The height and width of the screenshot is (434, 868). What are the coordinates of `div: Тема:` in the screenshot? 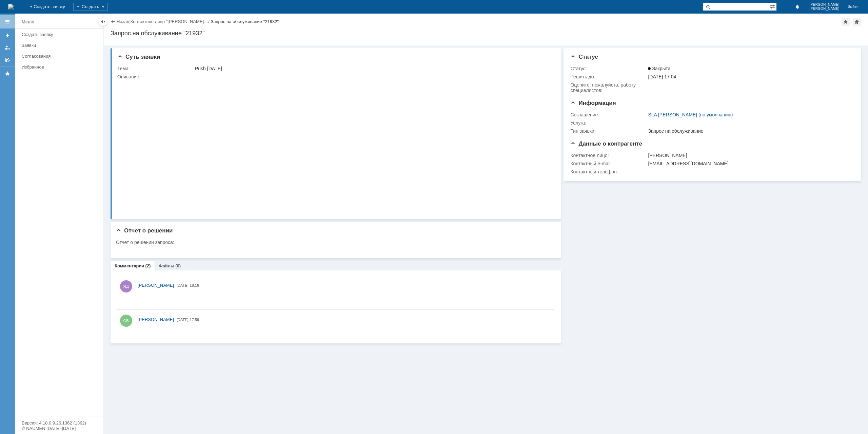 It's located at (156, 69).